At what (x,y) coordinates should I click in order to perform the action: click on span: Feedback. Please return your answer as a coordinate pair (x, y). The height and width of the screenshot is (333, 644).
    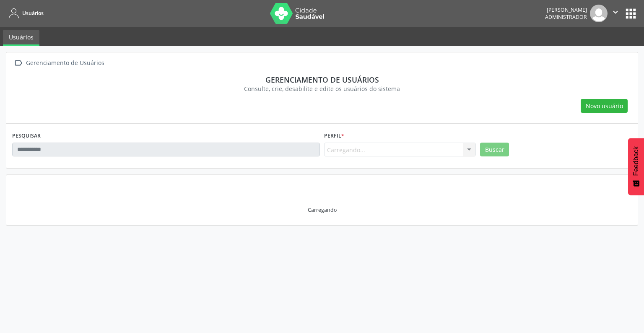
    Looking at the image, I should click on (636, 161).